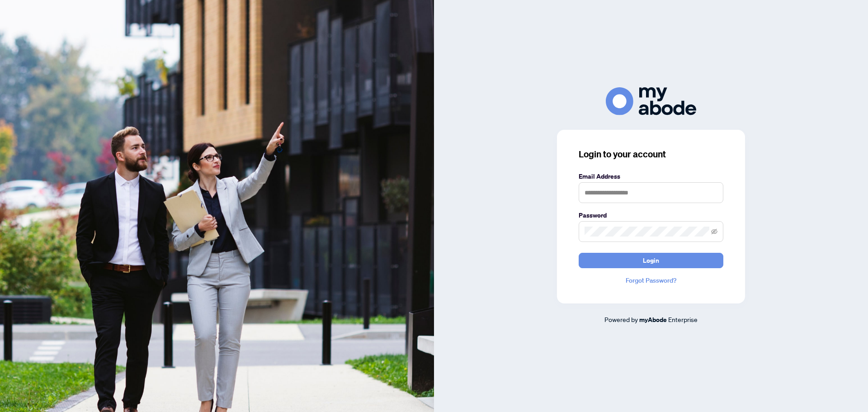 The width and height of the screenshot is (868, 412). I want to click on span: Powered by, so click(621, 319).